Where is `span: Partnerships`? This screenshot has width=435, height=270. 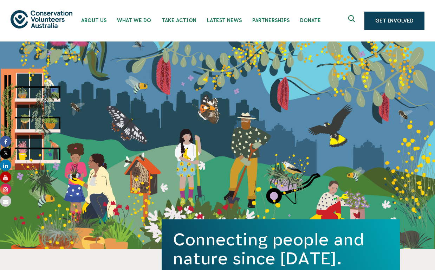 span: Partnerships is located at coordinates (271, 20).